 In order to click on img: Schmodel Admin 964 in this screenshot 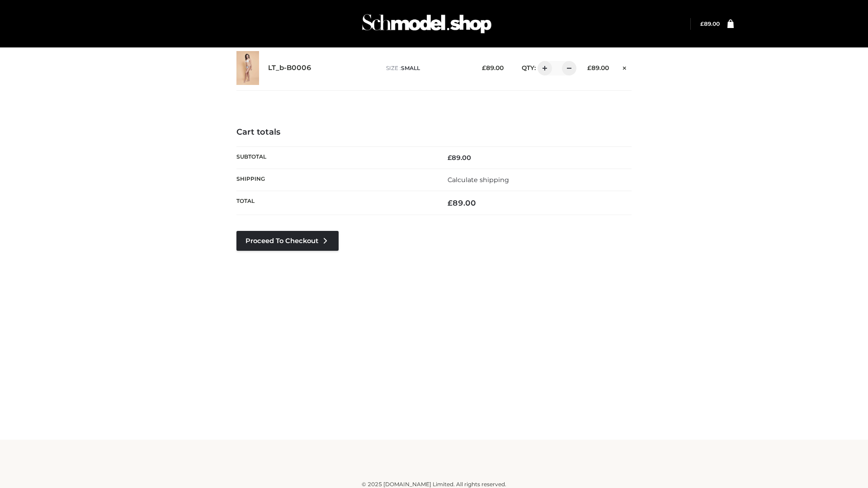, I will do `click(427, 23)`.